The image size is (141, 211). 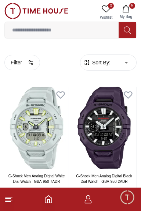 I want to click on a: Home, so click(x=48, y=199).